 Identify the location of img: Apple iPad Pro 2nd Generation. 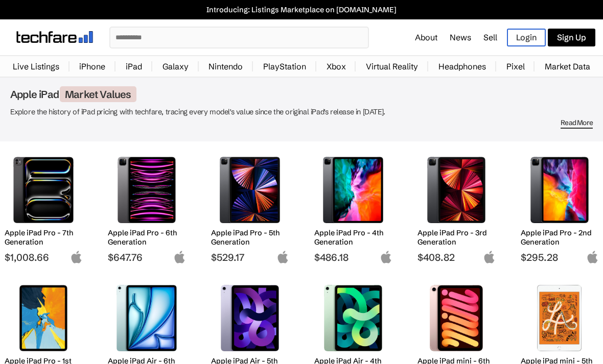
(559, 190).